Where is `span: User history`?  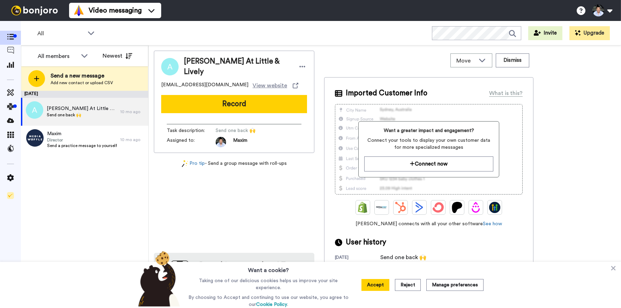
span: User history is located at coordinates (366, 242).